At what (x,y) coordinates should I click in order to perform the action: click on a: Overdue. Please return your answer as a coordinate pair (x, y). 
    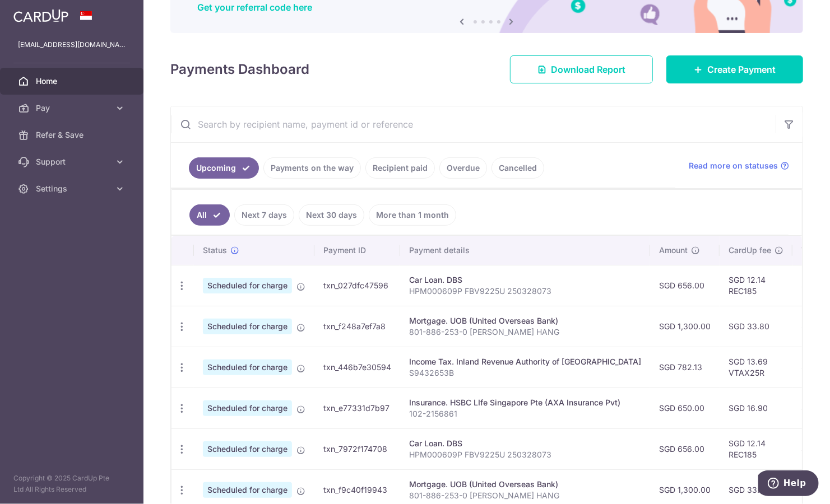
    Looking at the image, I should click on (463, 168).